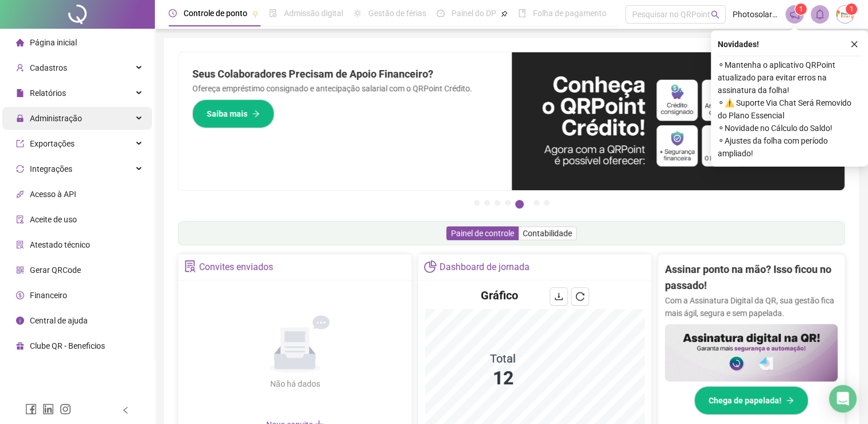 The width and height of the screenshot is (868, 424). I want to click on span: Painel do DP, so click(474, 13).